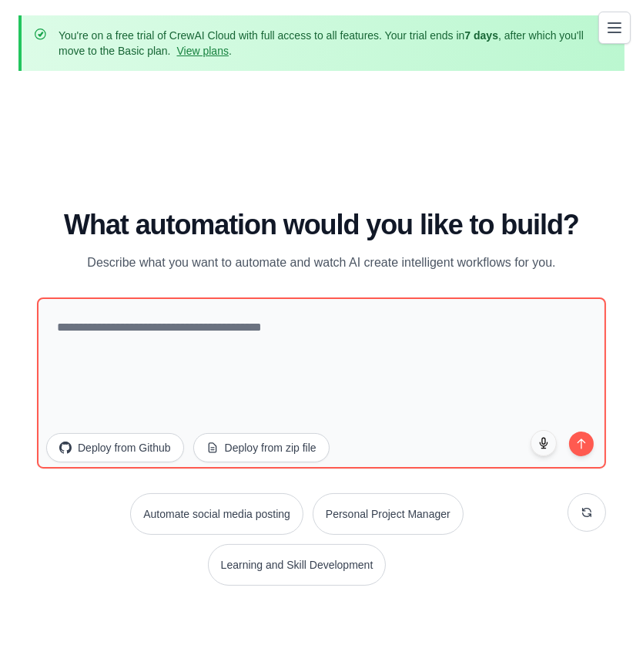  What do you see at coordinates (262, 448) in the screenshot?
I see `button: Deploy from zip file` at bounding box center [262, 448].